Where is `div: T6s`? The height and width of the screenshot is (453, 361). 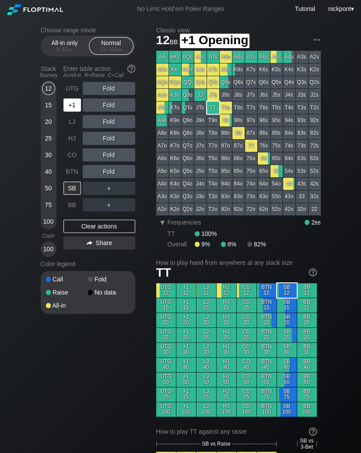 div: T6s is located at coordinates (264, 108).